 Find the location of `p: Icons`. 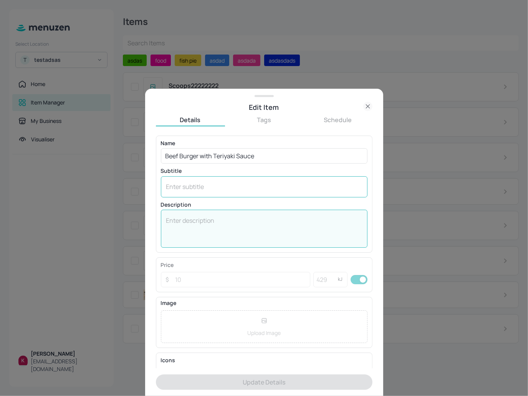

p: Icons is located at coordinates (264, 360).